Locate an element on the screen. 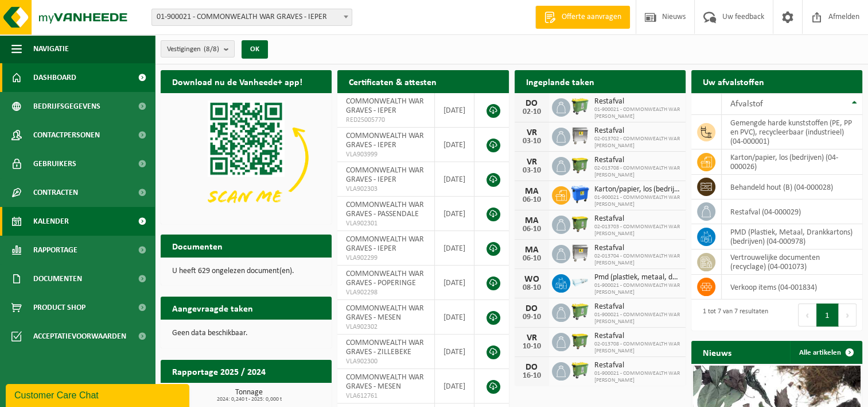 The width and height of the screenshot is (868, 407). h2: Download nu de Vanheede+ app! is located at coordinates (237, 81).